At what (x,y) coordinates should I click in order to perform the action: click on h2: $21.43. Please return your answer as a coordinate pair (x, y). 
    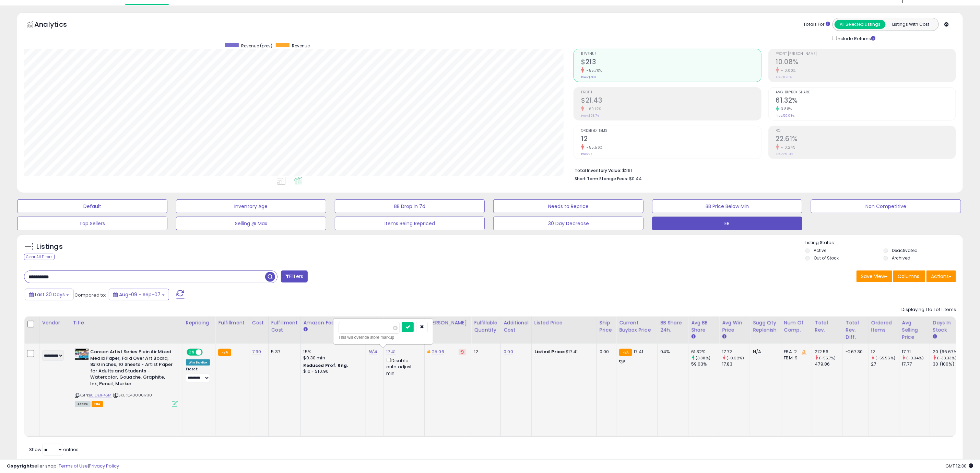
    Looking at the image, I should click on (670, 101).